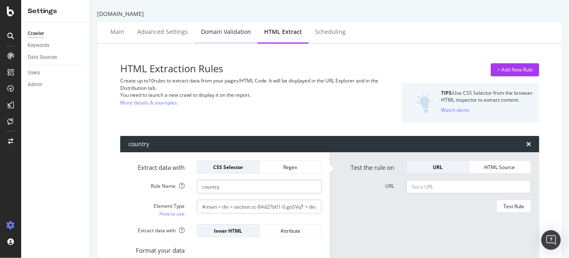 This screenshot has width=569, height=258. What do you see at coordinates (42, 57) in the screenshot?
I see `div: Data Sources` at bounding box center [42, 57].